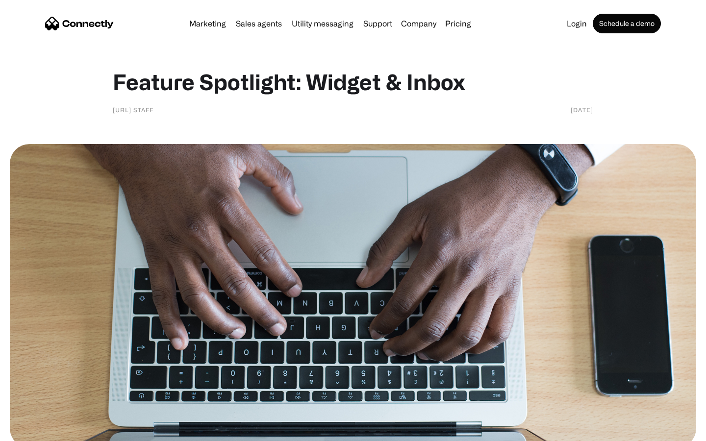 This screenshot has height=441, width=706. What do you see at coordinates (626, 24) in the screenshot?
I see `a: Schedule a demo` at bounding box center [626, 24].